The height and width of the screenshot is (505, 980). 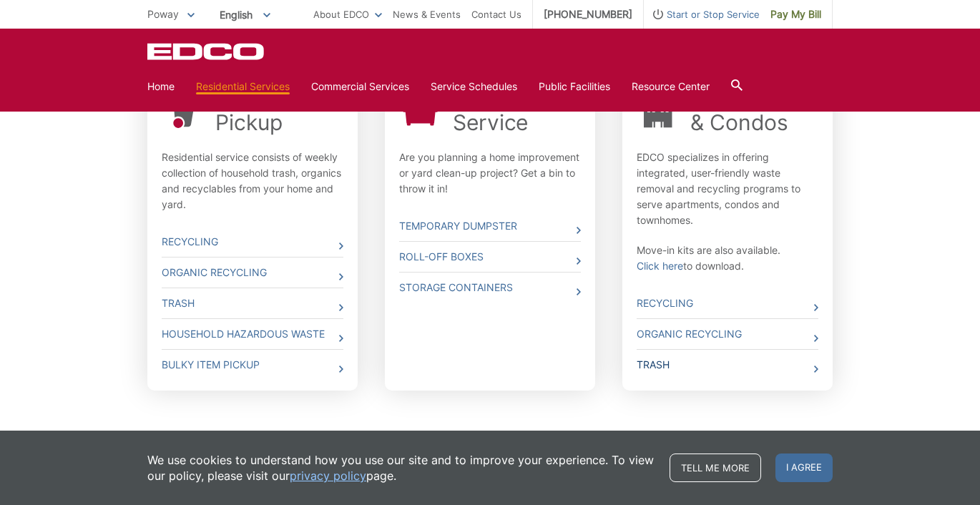 I want to click on a: Storage Containers, so click(x=490, y=287).